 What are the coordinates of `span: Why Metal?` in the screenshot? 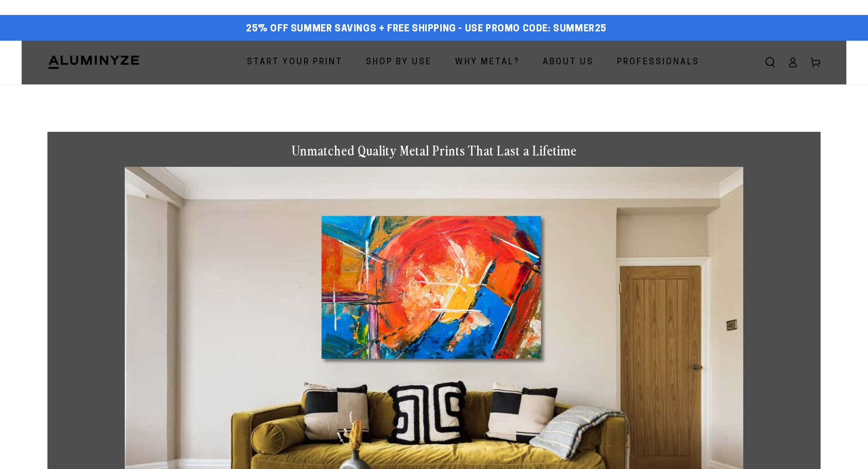 It's located at (487, 62).